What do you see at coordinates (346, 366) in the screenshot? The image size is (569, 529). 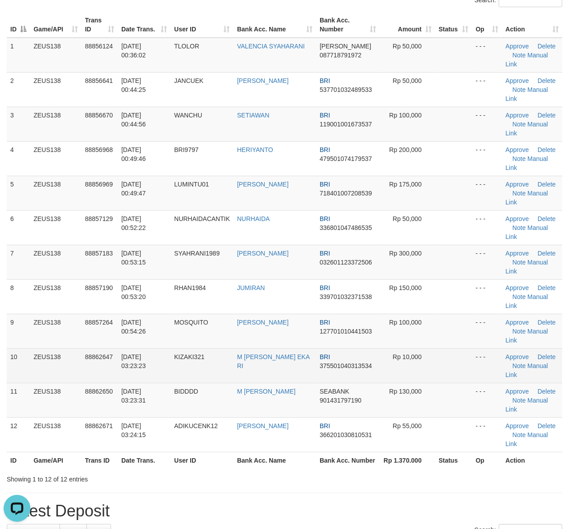 I see `span: Copy 375501040313534 to clipboard` at bounding box center [346, 366].